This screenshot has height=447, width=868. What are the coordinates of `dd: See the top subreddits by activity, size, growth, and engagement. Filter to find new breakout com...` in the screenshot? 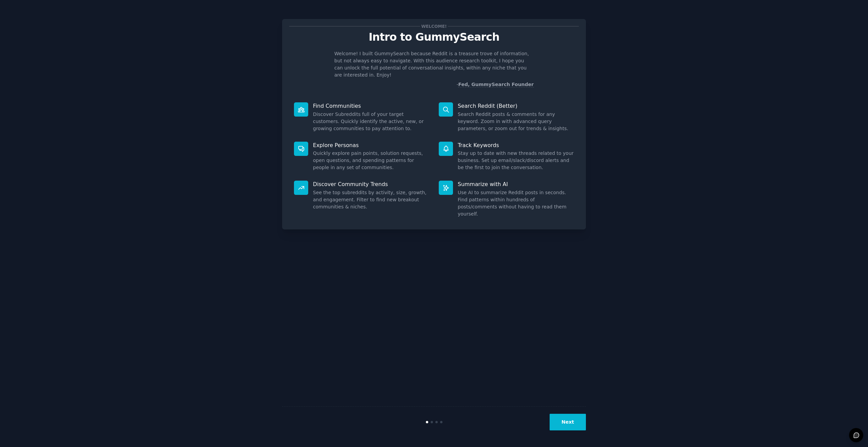 It's located at (371, 200).